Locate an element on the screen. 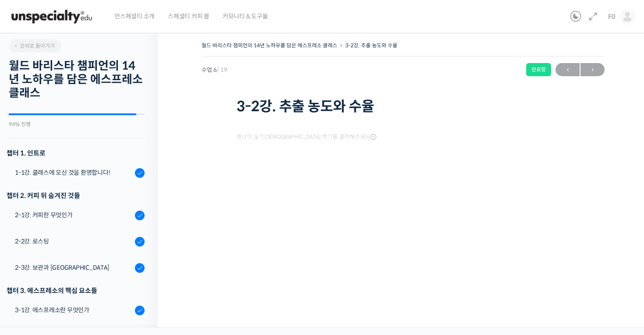 This screenshot has height=335, width=644. span: F0 is located at coordinates (612, 17).